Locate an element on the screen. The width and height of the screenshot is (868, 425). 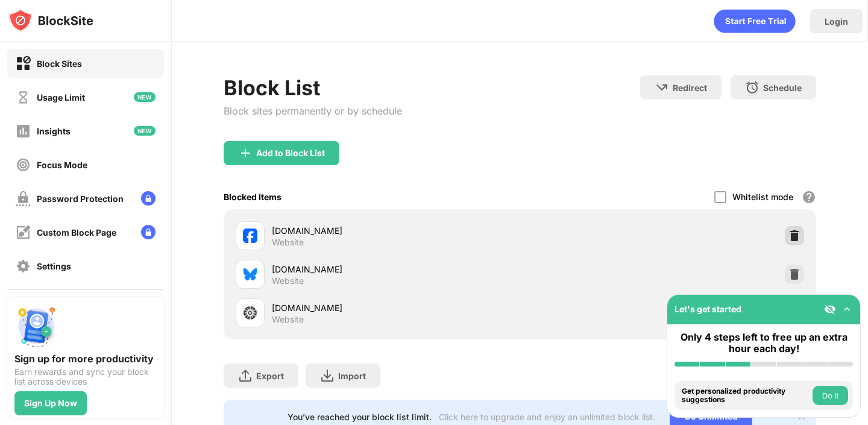
div: You’ve reached your block list limit. is located at coordinates (359, 417).